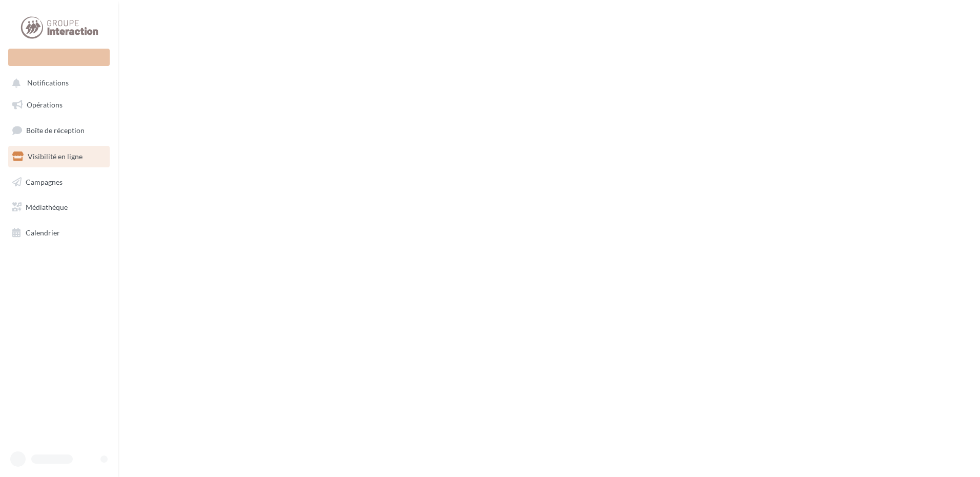 The image size is (980, 477). I want to click on a: Boîte de réception, so click(59, 130).